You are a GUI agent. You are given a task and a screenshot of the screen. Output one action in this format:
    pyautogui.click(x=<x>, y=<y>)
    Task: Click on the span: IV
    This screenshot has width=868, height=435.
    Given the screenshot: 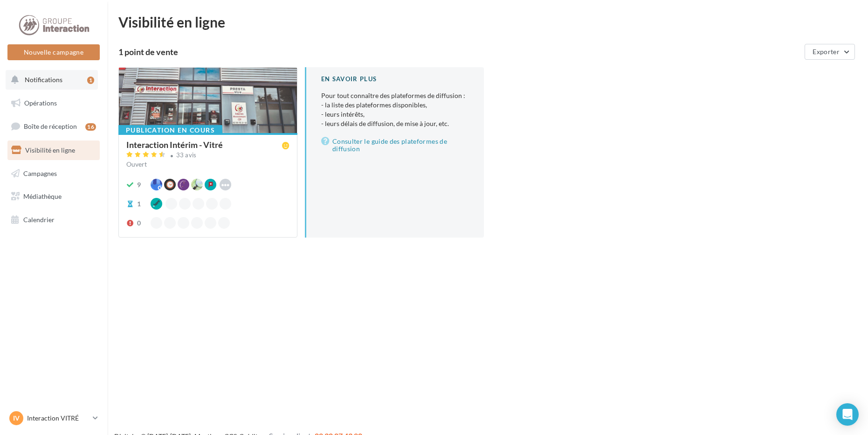 What is the action you would take?
    pyautogui.click(x=16, y=418)
    